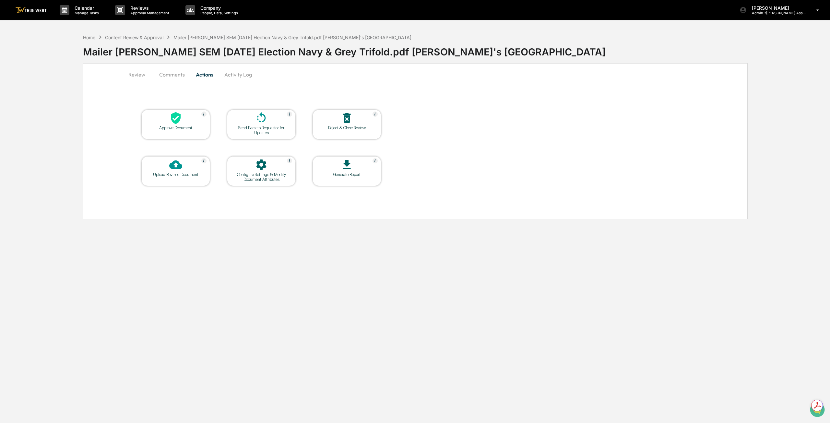 The image size is (830, 423). What do you see at coordinates (149, 8) in the screenshot?
I see `p: Reviews` at bounding box center [149, 8].